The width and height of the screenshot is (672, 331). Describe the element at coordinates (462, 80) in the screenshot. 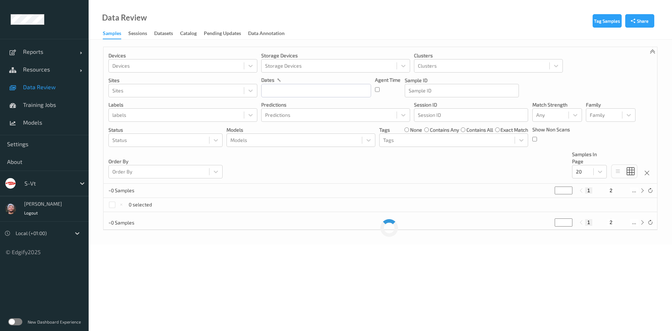

I see `p: Sample ID` at that location.